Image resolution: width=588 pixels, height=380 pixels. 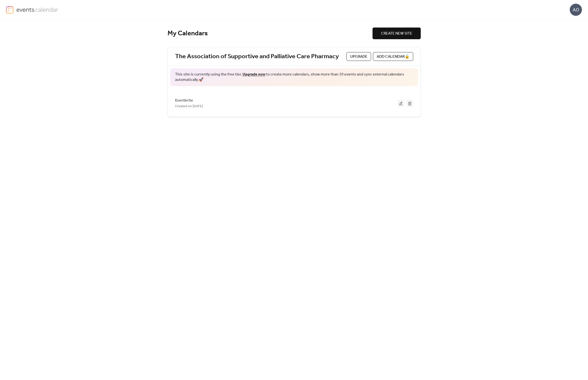 I want to click on a: The Association of Supportive and Palliative Care Pharmacy, so click(x=257, y=57).